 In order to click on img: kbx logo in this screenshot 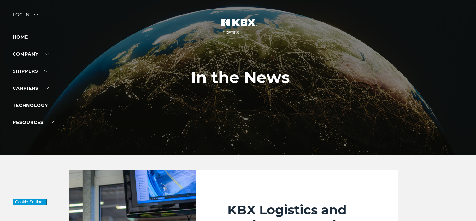, I will do `click(238, 27)`.